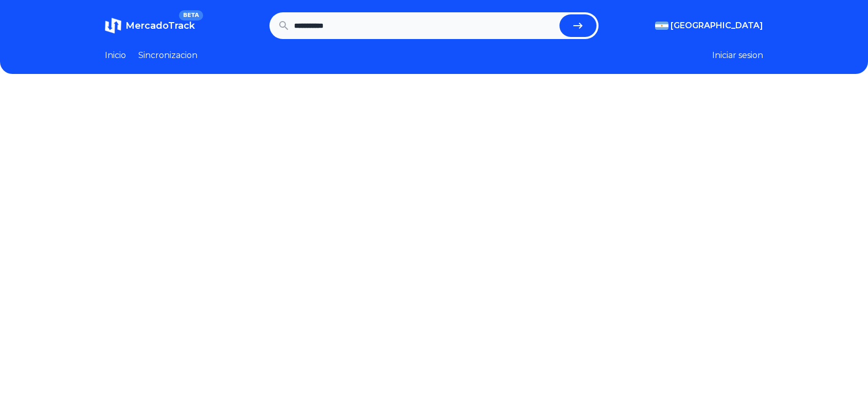  Describe the element at coordinates (150, 26) in the screenshot. I see `a: MercadoTrackBETA` at that location.